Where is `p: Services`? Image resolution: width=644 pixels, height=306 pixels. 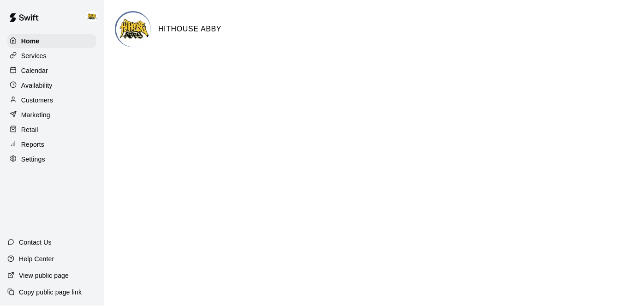 p: Services is located at coordinates (33, 55).